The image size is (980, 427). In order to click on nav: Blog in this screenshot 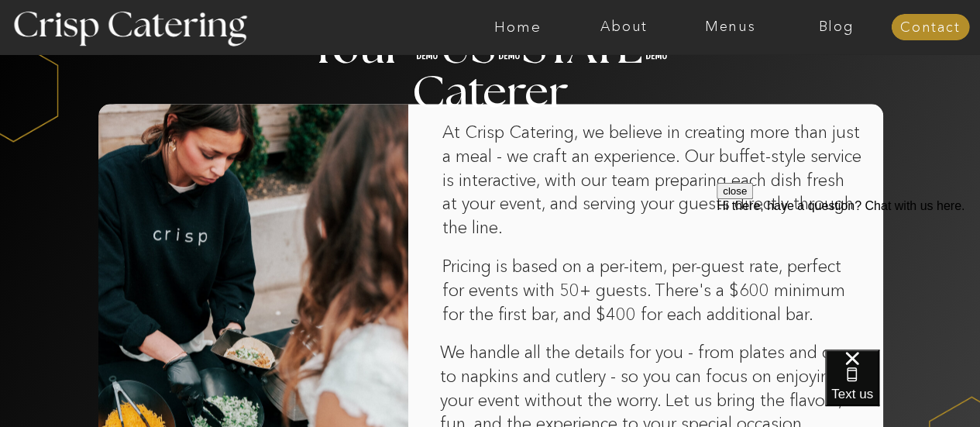, I will do `click(836, 27)`.